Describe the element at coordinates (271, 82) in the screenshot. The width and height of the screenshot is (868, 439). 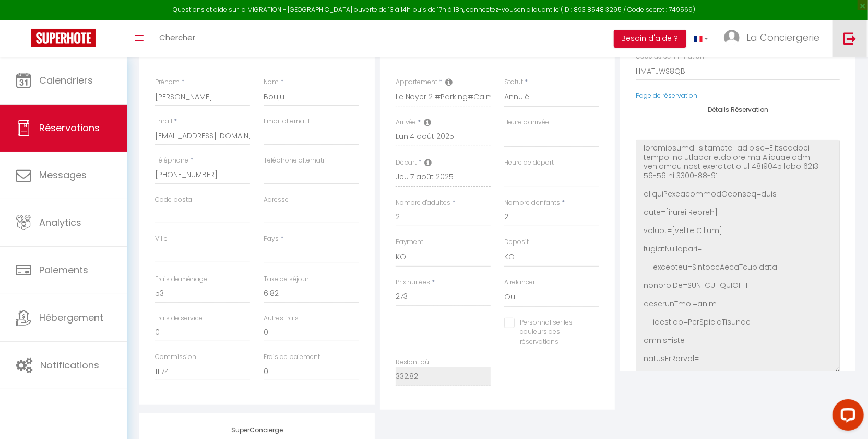
I see `label: Nom` at that location.